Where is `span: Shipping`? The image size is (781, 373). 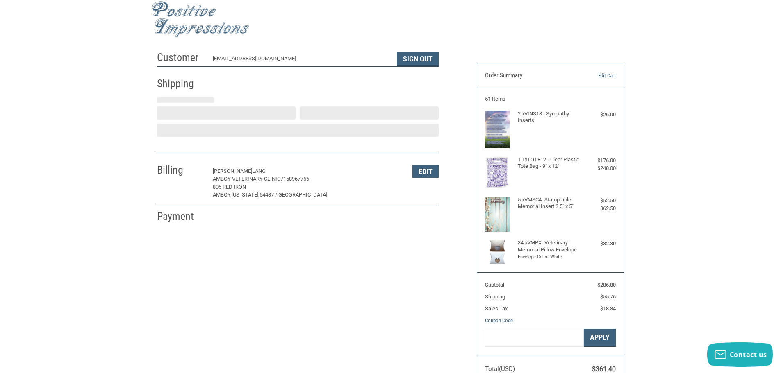
span: Shipping is located at coordinates (495, 297).